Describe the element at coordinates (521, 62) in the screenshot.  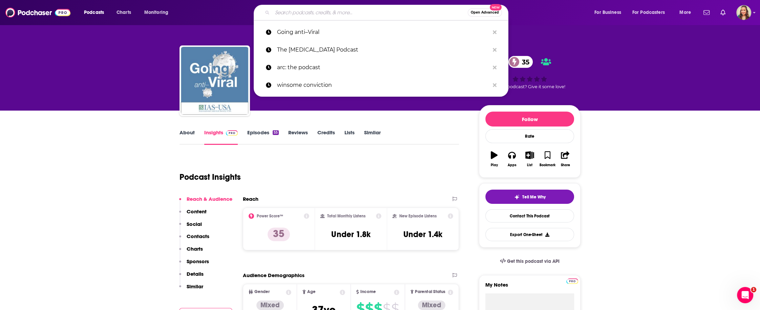
I see `a: 35` at that location.